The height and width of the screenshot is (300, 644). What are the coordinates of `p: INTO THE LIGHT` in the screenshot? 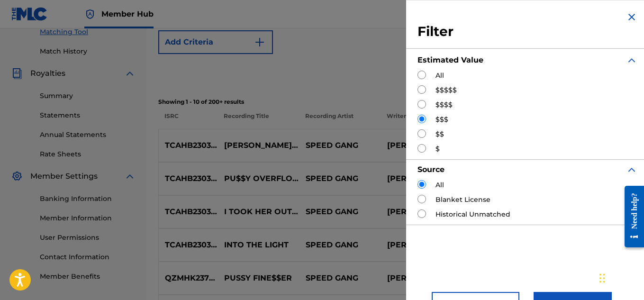 It's located at (259, 245).